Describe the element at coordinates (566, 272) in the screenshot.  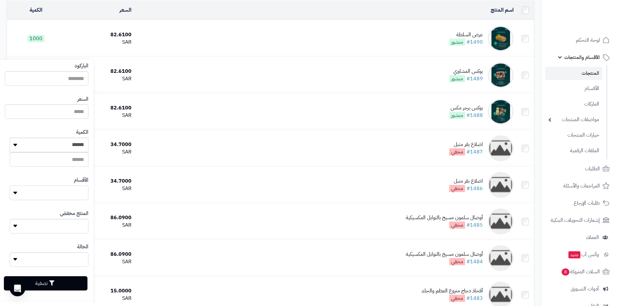
I see `span: 8` at that location.